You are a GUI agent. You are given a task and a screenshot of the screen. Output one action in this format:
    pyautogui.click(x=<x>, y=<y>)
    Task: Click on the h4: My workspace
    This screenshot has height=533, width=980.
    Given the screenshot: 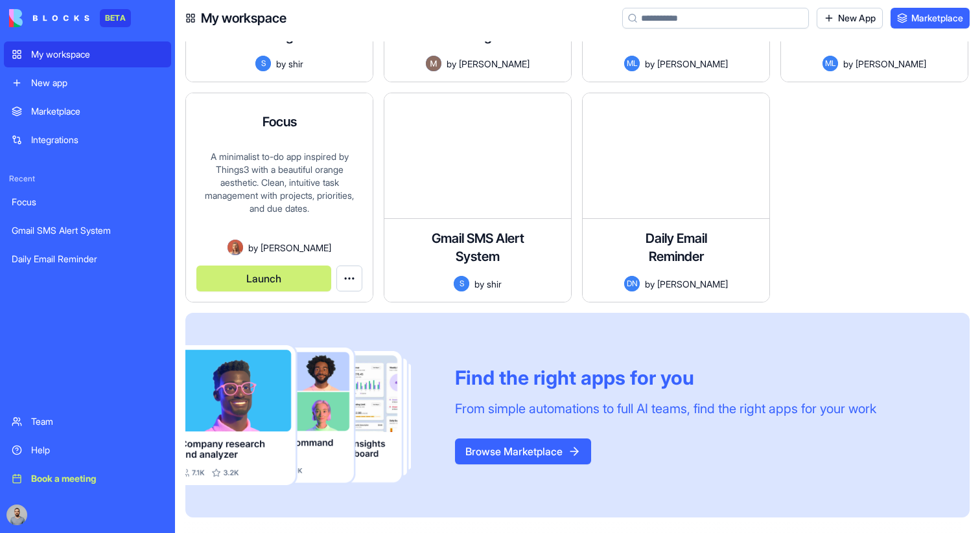 What is the action you would take?
    pyautogui.click(x=244, y=18)
    